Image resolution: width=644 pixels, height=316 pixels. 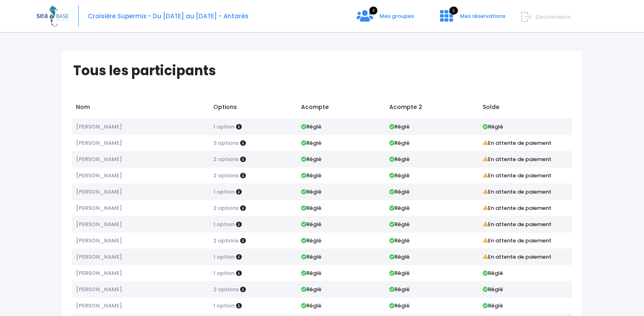 What do you see at coordinates (453, 10) in the screenshot?
I see `span: 5` at bounding box center [453, 10].